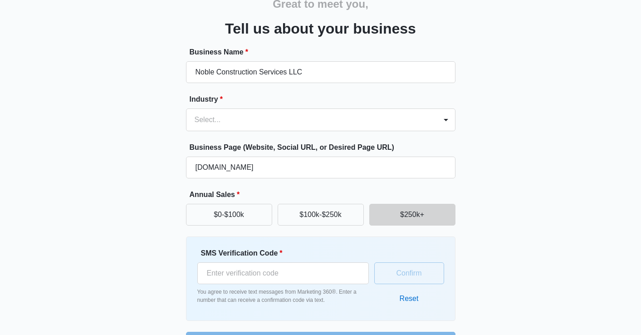  Describe the element at coordinates (229, 215) in the screenshot. I see `button: $0-$100k` at that location.